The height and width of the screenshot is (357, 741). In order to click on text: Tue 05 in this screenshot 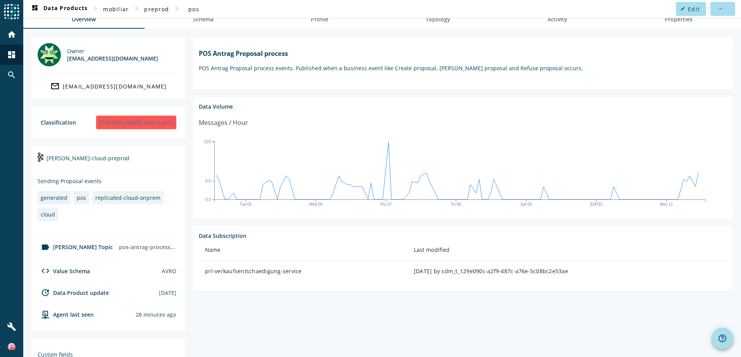, I will do `click(245, 204)`.